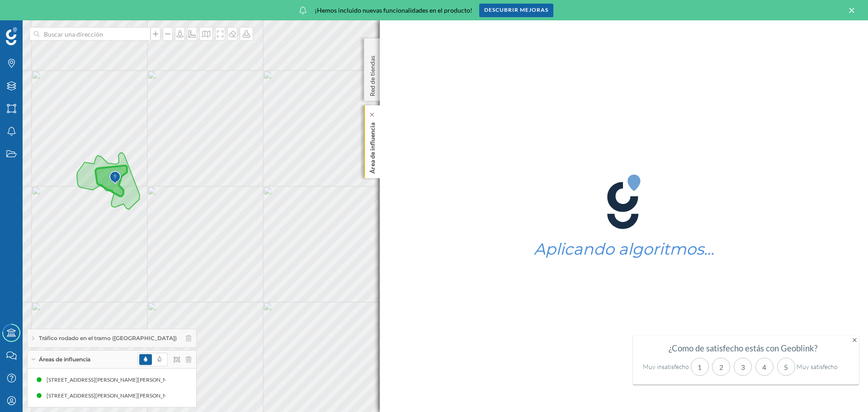 This screenshot has width=868, height=412. Describe the element at coordinates (394, 11) in the screenshot. I see `span: ¡Hemos incluido nuevas funcionalidades en el producto!` at that location.